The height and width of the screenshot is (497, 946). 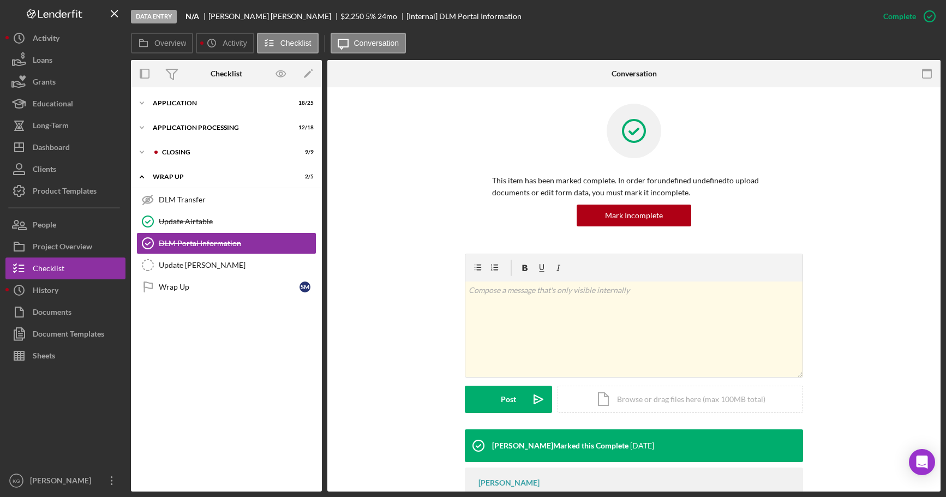 I want to click on a: DLM Portal Information, so click(x=226, y=243).